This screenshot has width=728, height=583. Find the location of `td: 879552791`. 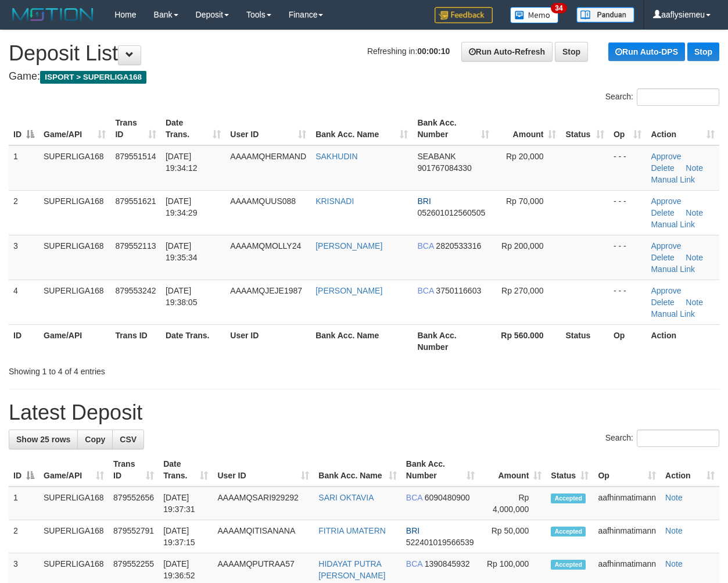

td: 879552791 is located at coordinates (133, 537).